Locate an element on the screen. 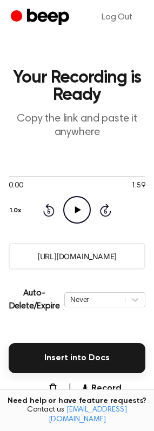  button: Delete is located at coordinates (40, 395).